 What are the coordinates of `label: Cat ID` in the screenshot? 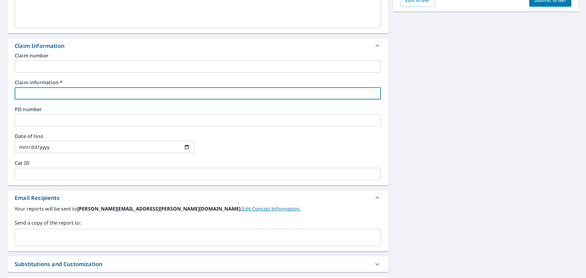 It's located at (198, 163).